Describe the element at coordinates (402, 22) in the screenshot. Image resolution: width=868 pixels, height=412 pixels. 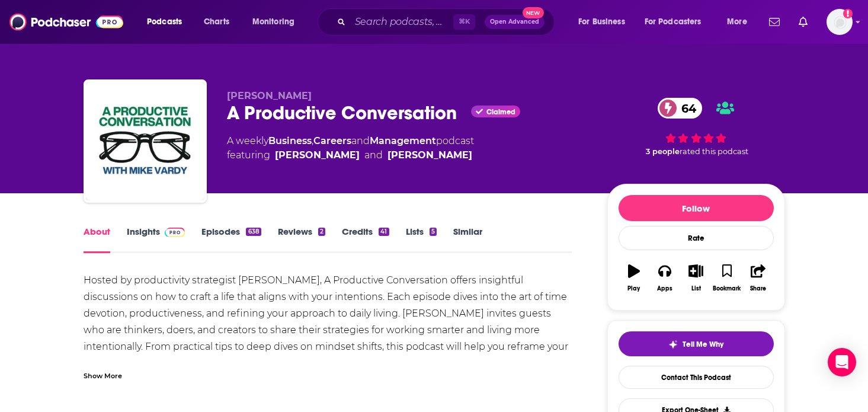
I see `input: Search podcasts, credits, & more...` at that location.